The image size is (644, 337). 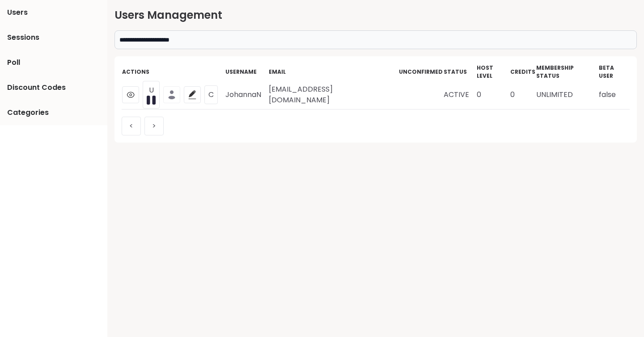 What do you see at coordinates (333, 72) in the screenshot?
I see `th: Email` at bounding box center [333, 72].